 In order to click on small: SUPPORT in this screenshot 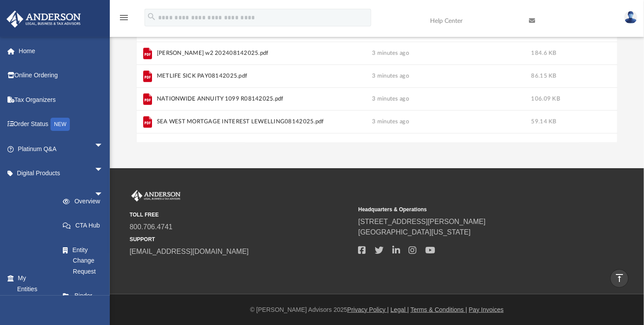, I will do `click(241, 239)`.